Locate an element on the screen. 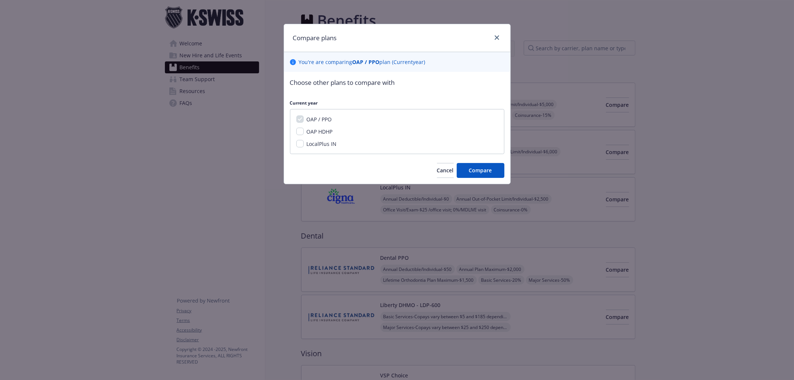 This screenshot has height=380, width=794. a: close is located at coordinates (497, 38).